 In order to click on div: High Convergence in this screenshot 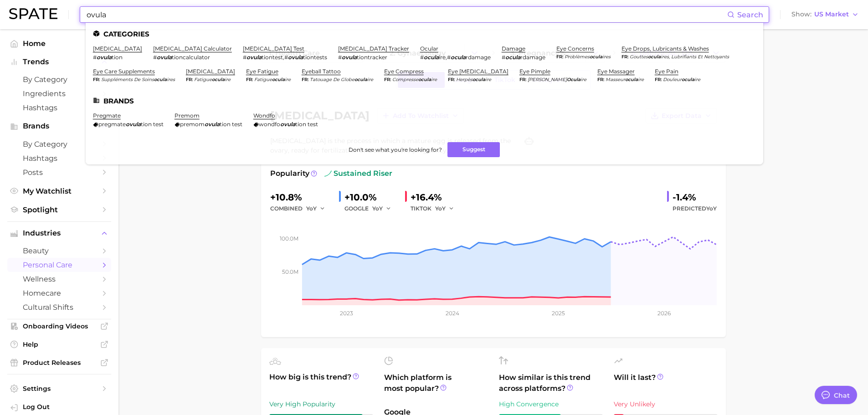, I will do `click(551, 404)`.